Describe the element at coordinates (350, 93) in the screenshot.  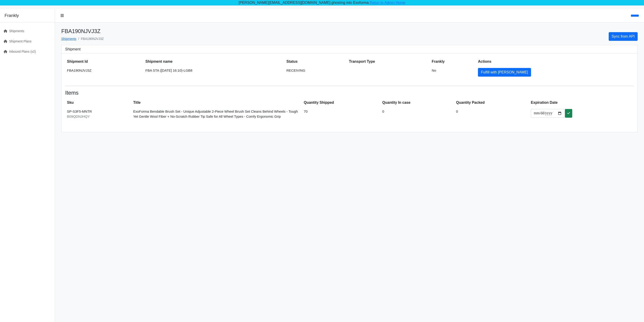
I see `h4: Items` at that location.